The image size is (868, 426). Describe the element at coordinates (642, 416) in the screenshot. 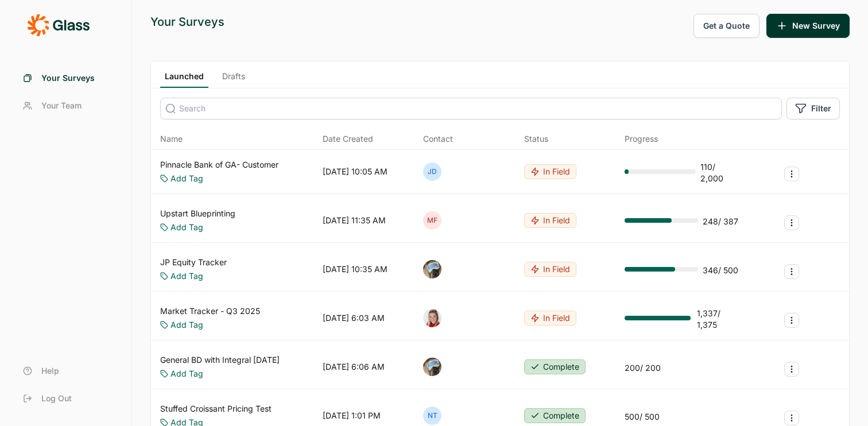

I see `div: 500 / 500` at that location.